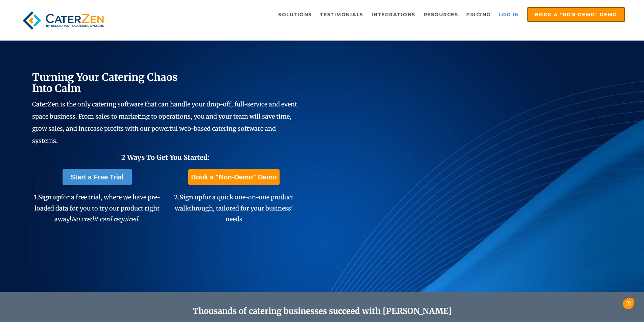 The width and height of the screenshot is (644, 322). I want to click on a: Integrations, so click(394, 14).